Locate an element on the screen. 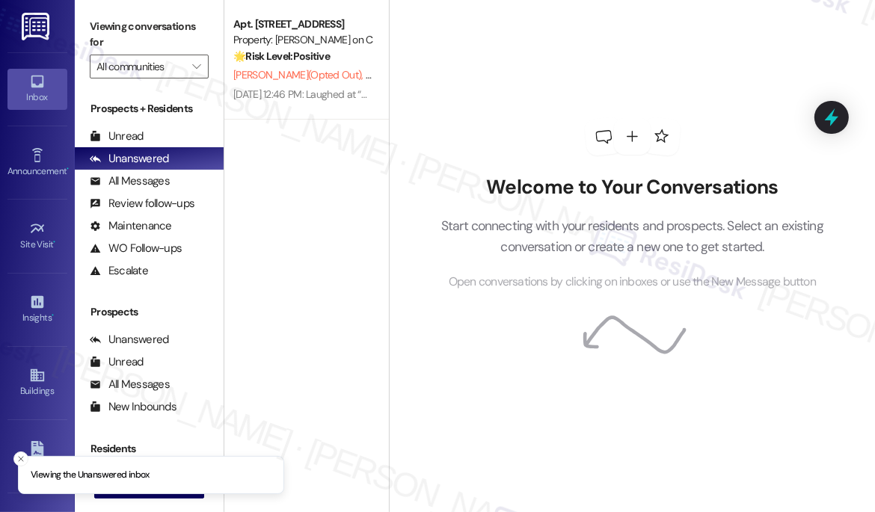  a: Inbox is located at coordinates (37, 89).